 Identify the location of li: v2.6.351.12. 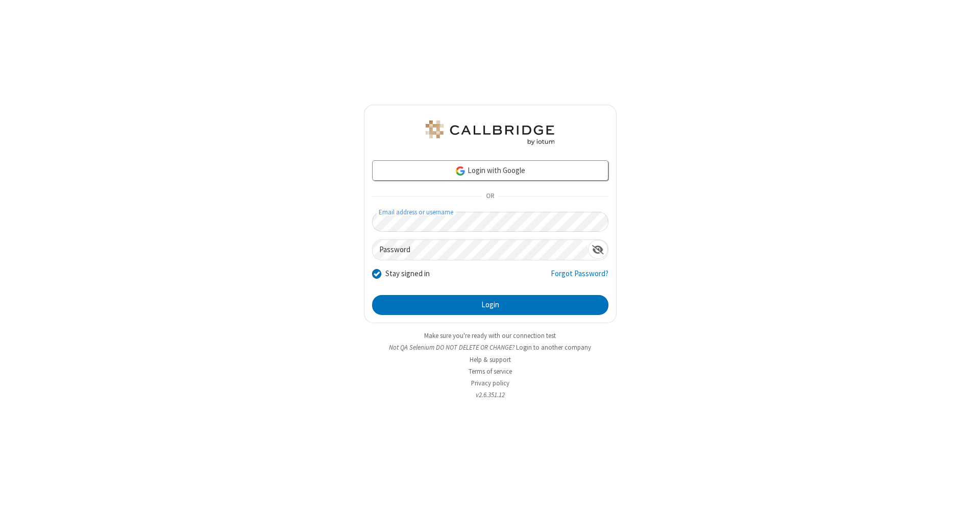
(490, 394).